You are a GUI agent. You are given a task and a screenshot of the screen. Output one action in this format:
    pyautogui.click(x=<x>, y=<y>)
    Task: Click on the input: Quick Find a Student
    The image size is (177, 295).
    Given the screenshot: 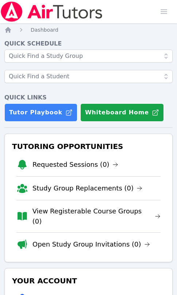 What is the action you would take?
    pyautogui.click(x=88, y=76)
    